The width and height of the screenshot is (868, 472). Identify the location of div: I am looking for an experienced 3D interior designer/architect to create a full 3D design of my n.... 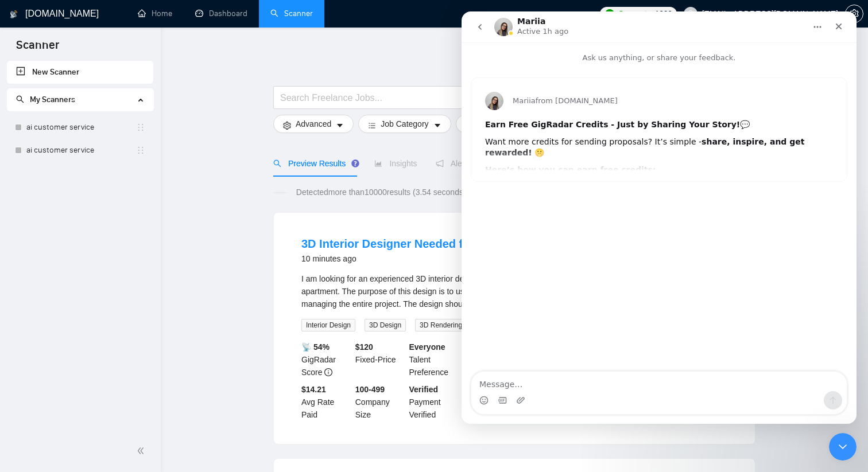
(514, 291).